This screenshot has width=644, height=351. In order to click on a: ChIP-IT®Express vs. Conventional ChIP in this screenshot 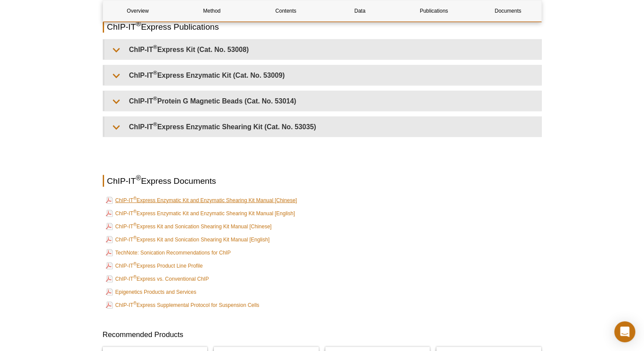, I will do `click(158, 279)`.